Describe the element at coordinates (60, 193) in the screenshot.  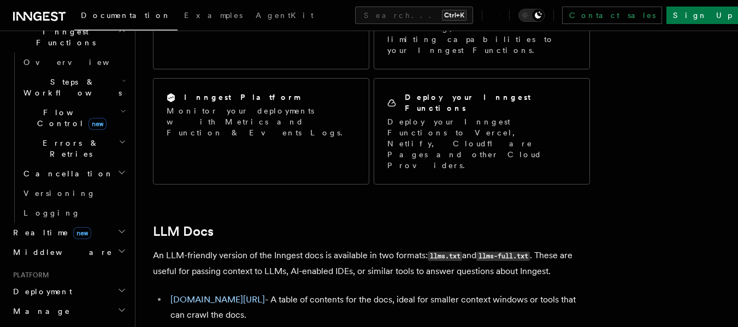
I see `span: Versioning` at that location.